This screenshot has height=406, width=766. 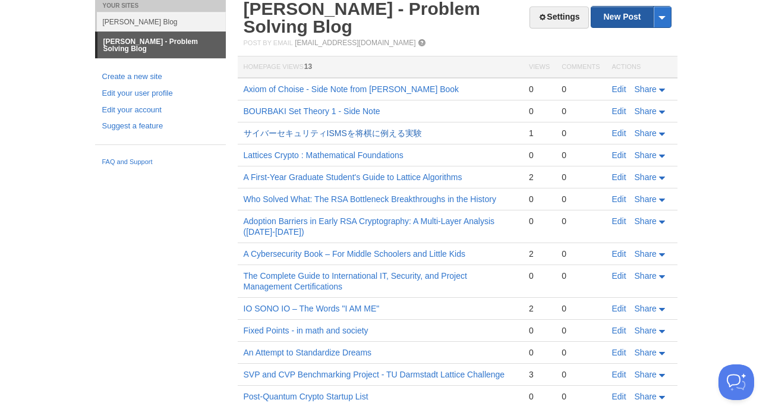 What do you see at coordinates (160, 162) in the screenshot?
I see `a: FAQ and Support` at bounding box center [160, 162].